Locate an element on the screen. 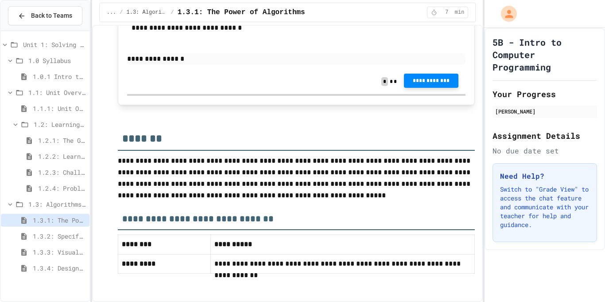  span: 1.2: Learning to Solve Hard Problems is located at coordinates (60, 124).